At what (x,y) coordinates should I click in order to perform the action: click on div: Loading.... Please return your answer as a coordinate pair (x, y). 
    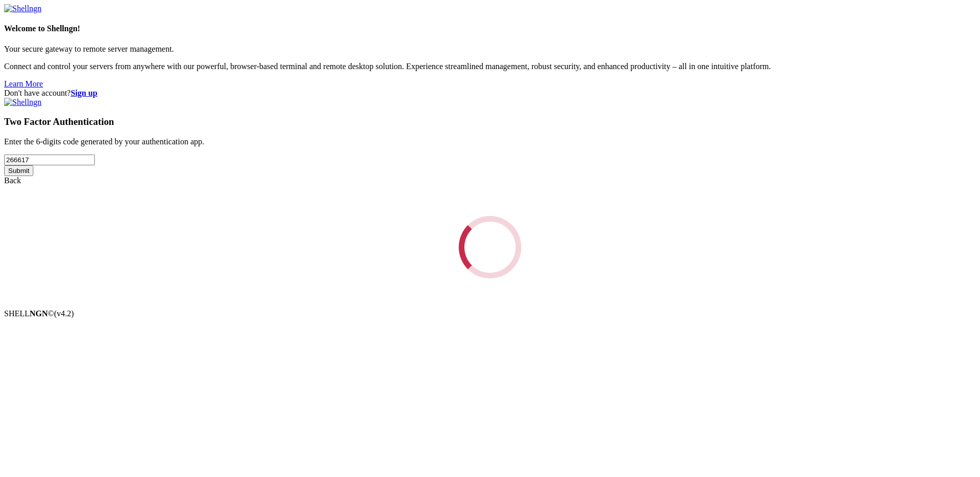
    Looking at the image, I should click on (490, 247).